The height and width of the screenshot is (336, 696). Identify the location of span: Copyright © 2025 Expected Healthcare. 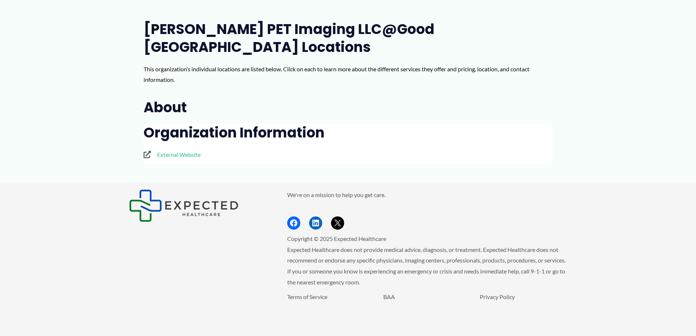
(336, 238).